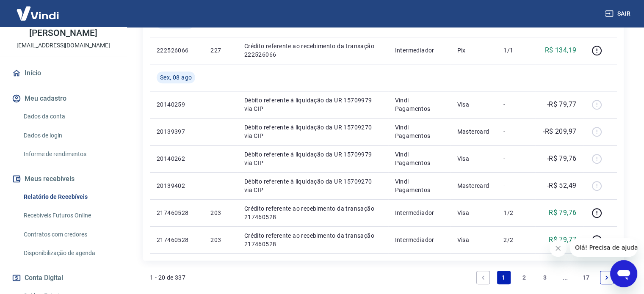 This screenshot has width=644, height=294. Describe the element at coordinates (566, 278) in the screenshot. I see `a: Jump forward` at that location.